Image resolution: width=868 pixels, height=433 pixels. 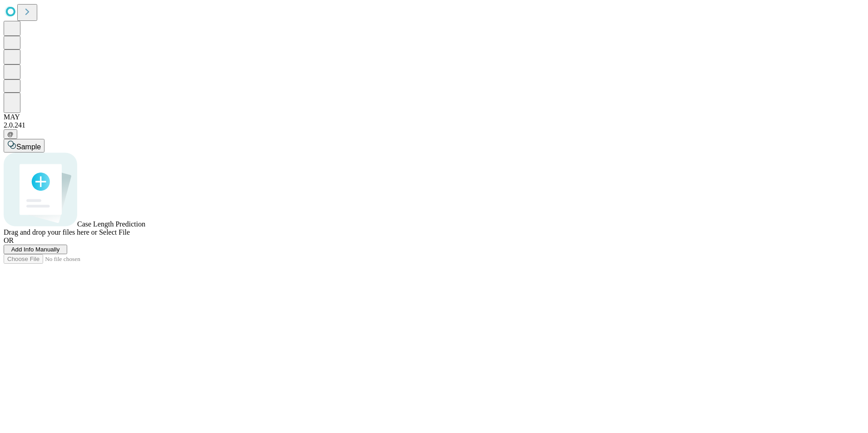 What do you see at coordinates (434, 125) in the screenshot?
I see `div: 2.0.241` at bounding box center [434, 125].